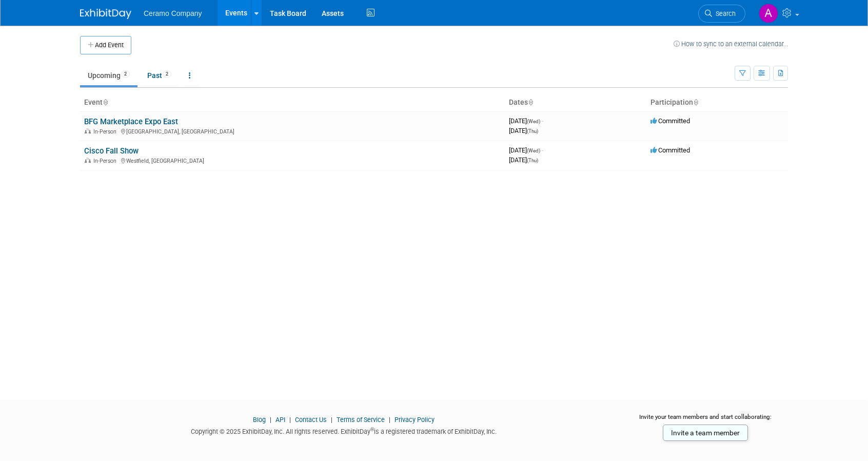 The image size is (868, 461). What do you see at coordinates (530, 102) in the screenshot?
I see `a: Sort by Start Date` at bounding box center [530, 102].